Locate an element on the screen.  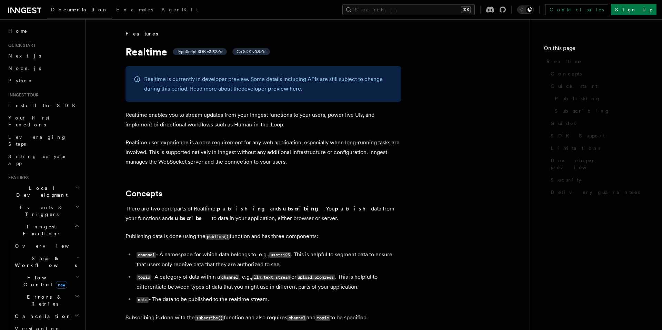
a: Home is located at coordinates (43, 31).